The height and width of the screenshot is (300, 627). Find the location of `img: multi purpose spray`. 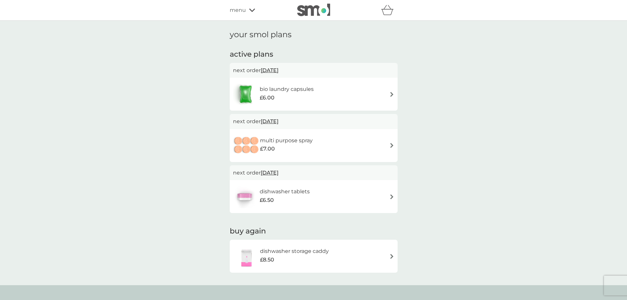

img: multi purpose spray is located at coordinates (247, 145).